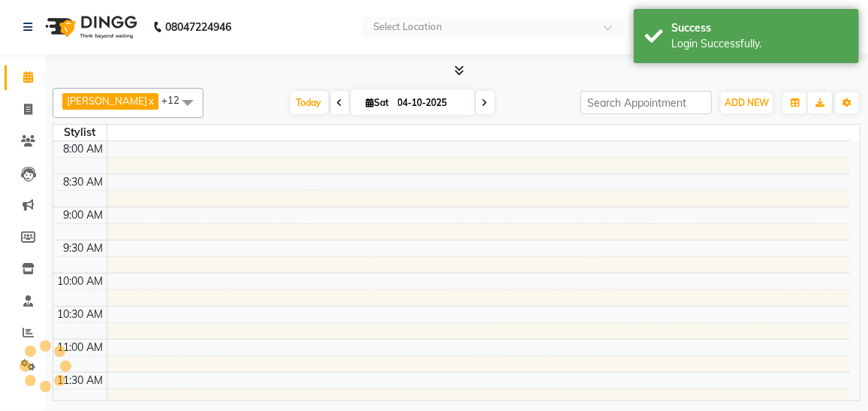 The height and width of the screenshot is (411, 868). What do you see at coordinates (150, 100) in the screenshot?
I see `a: x` at bounding box center [150, 100].